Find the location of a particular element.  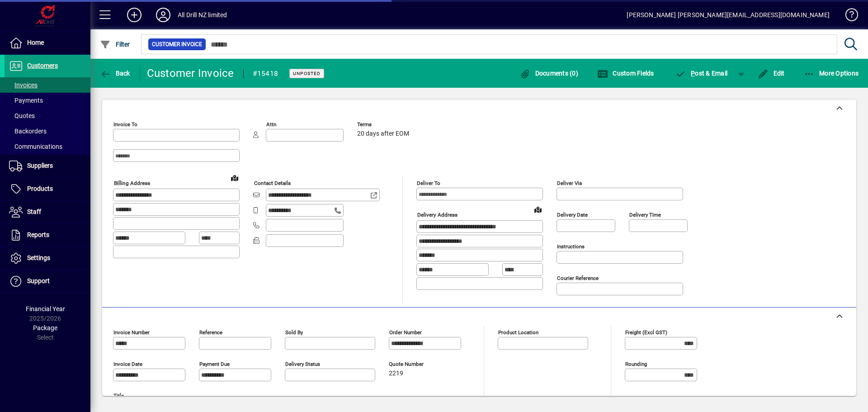

a: Backorders is located at coordinates (47, 131).